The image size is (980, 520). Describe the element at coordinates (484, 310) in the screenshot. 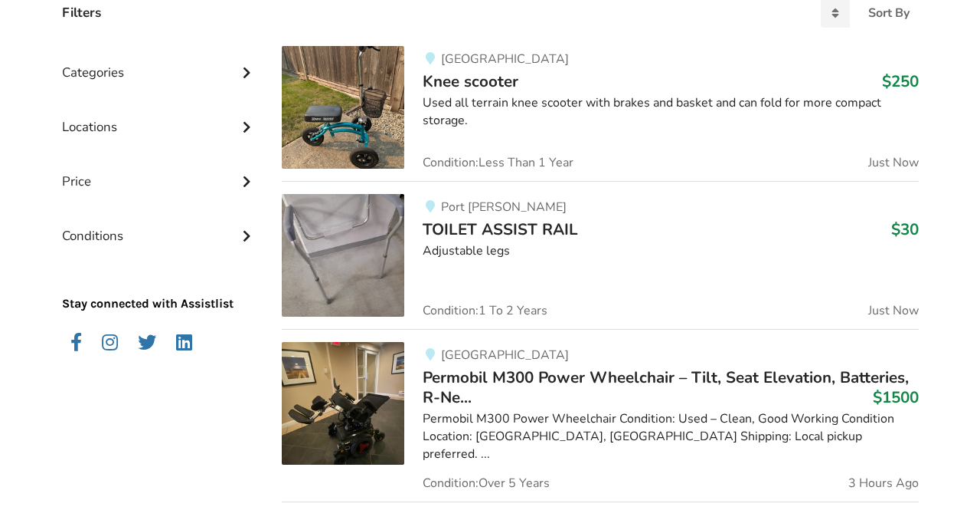

I see `span: Condition: 1 To 2 Years` at that location.